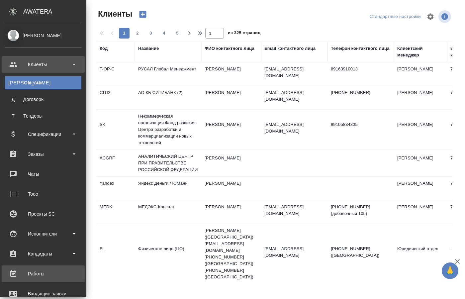 The height and width of the screenshot is (299, 465). What do you see at coordinates (149, 49) in the screenshot?
I see `div: Название` at bounding box center [149, 49].